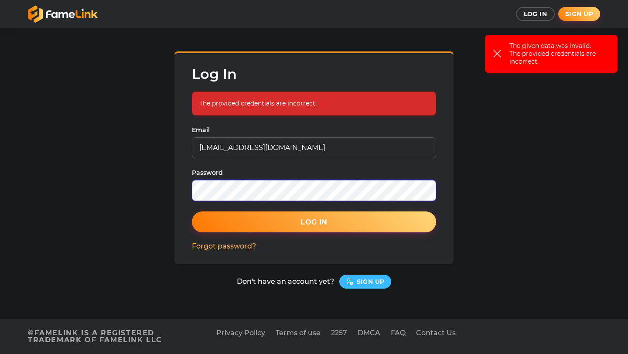 This screenshot has width=628, height=354. I want to click on a: FAQ, so click(398, 337).